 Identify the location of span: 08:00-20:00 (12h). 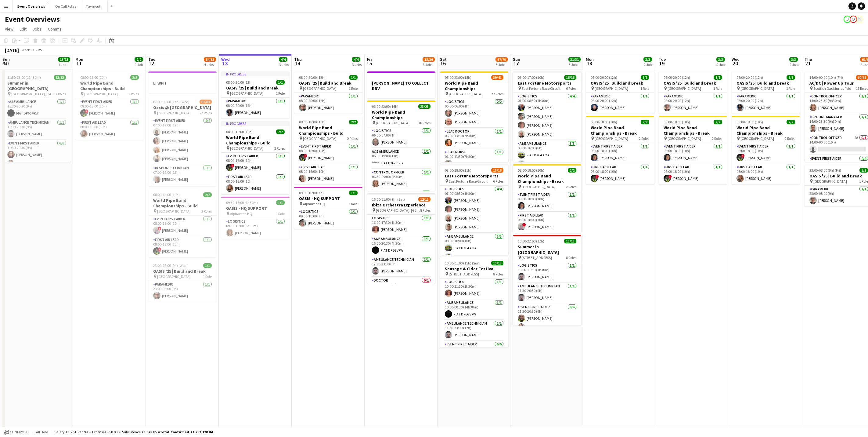
(749, 77).